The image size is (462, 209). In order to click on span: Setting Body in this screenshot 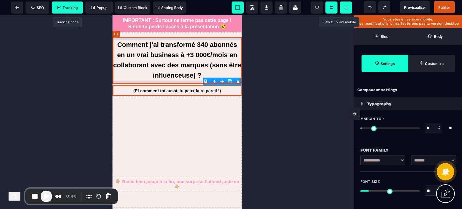, I will do `click(169, 8)`.